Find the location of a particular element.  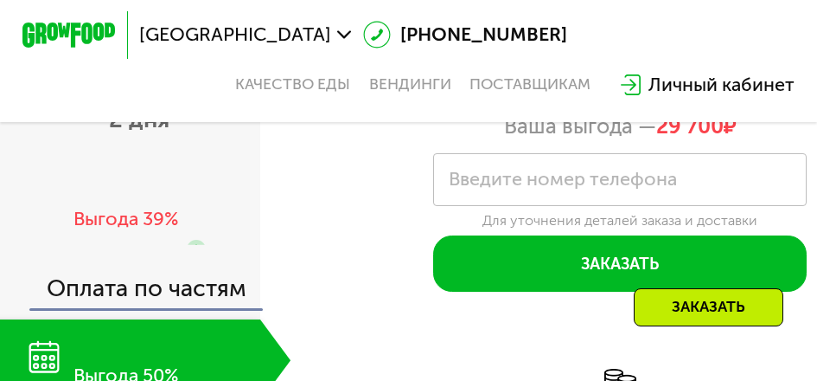

a: Качество еды is located at coordinates (292, 85).